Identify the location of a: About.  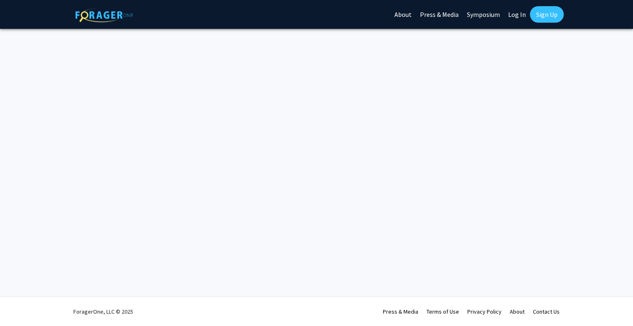
(517, 311).